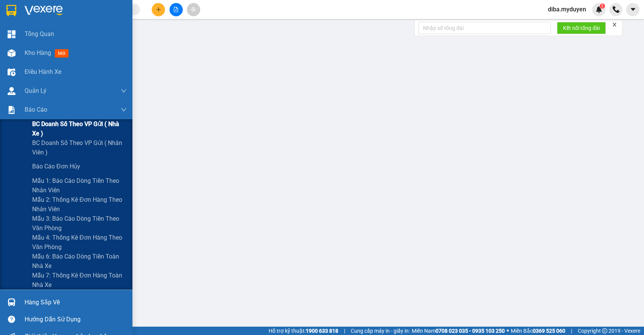  What do you see at coordinates (79, 129) in the screenshot?
I see `span: BC doanh số theo VP gửi ( nhà xe )` at bounding box center [79, 129].